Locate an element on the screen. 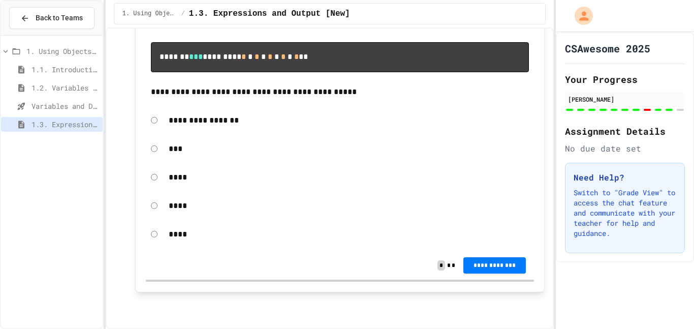 This screenshot has height=329, width=694. p: Switch to "Grade View" to access the chat feature and communicate with your teacher for help and ... is located at coordinates (625, 213).